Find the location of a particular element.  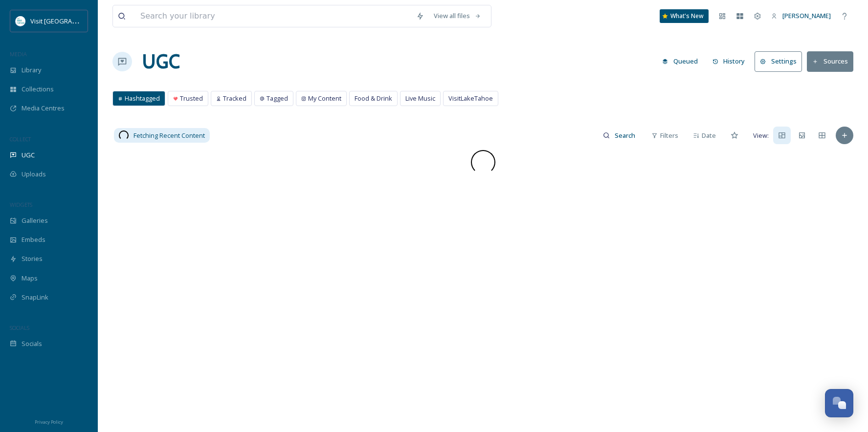

span: Uploads is located at coordinates (34, 174).